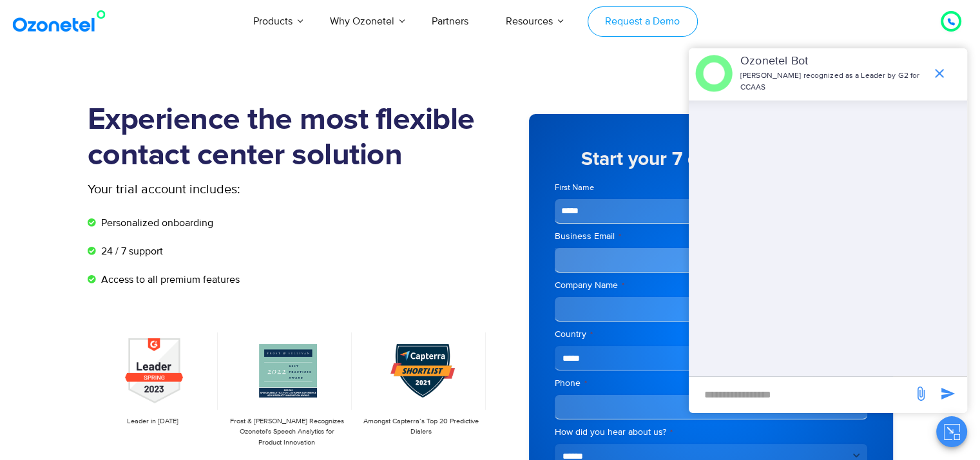 This screenshot has height=460, width=980. I want to click on span: Access to all premium features, so click(169, 279).